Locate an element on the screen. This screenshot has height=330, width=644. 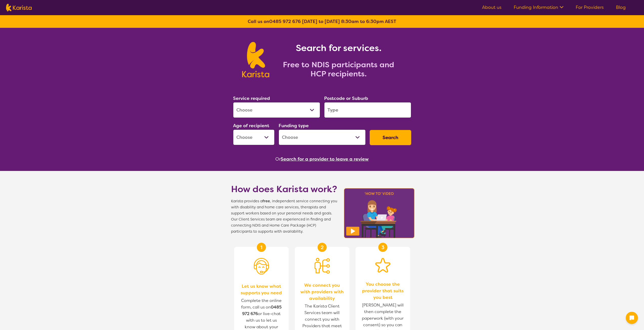
div: 1 is located at coordinates (262, 247).